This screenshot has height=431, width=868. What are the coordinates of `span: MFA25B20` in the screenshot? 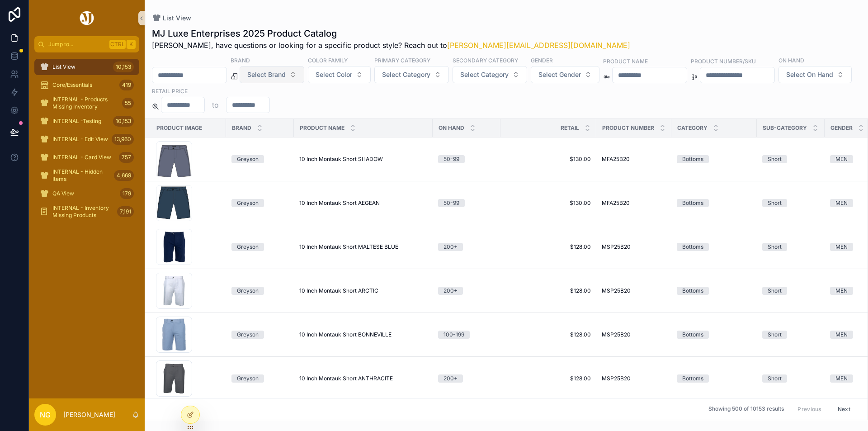 It's located at (616, 203).